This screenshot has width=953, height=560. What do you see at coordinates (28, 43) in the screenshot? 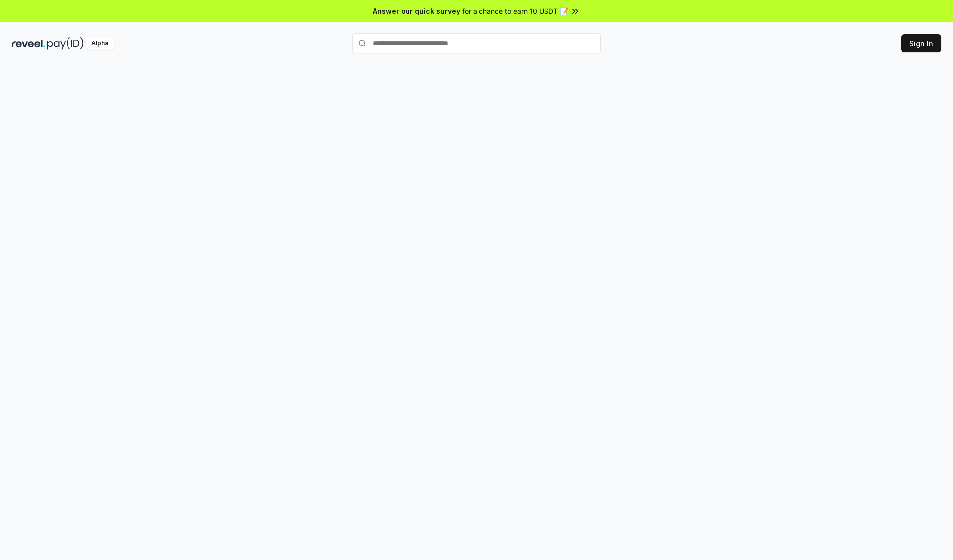
I see `img: reveel_dark` at bounding box center [28, 43].